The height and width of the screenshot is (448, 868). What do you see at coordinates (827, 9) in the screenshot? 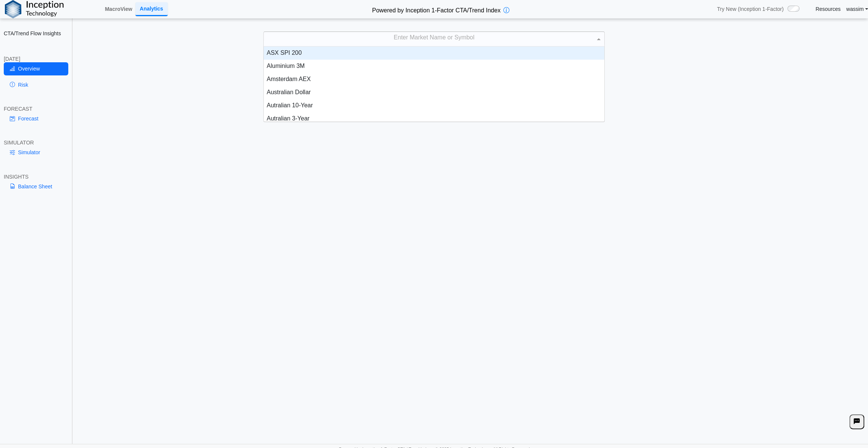
I see `a: Resources` at bounding box center [827, 9].